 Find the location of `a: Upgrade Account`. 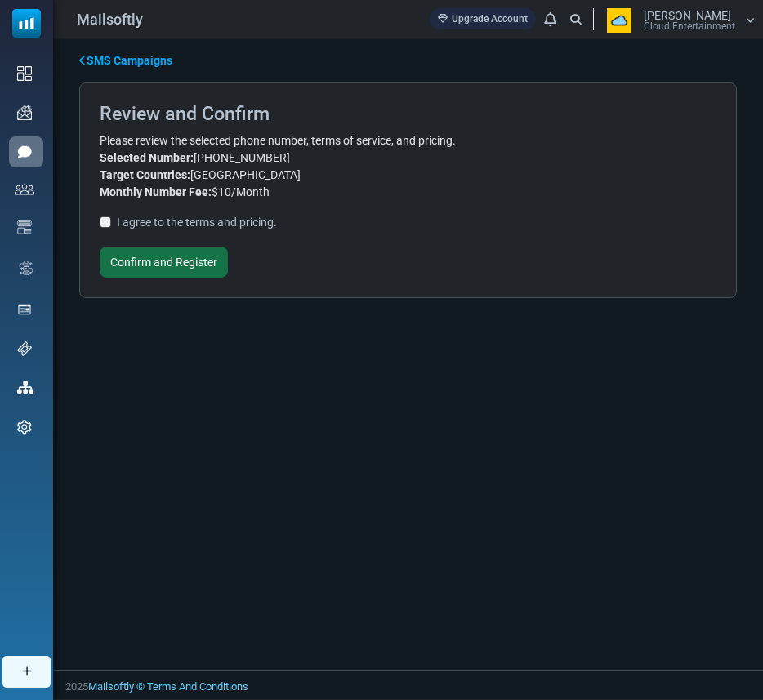

a: Upgrade Account is located at coordinates (483, 19).